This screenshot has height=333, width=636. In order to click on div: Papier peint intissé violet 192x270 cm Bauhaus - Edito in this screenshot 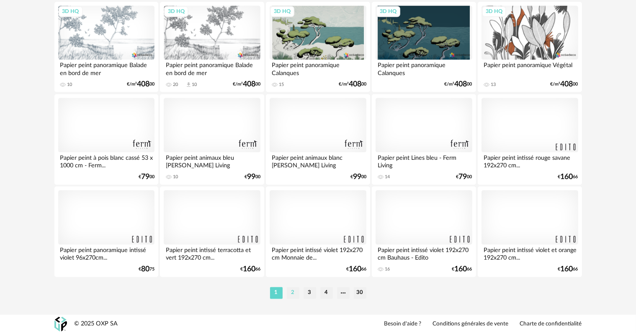, I will do `click(424, 253)`.